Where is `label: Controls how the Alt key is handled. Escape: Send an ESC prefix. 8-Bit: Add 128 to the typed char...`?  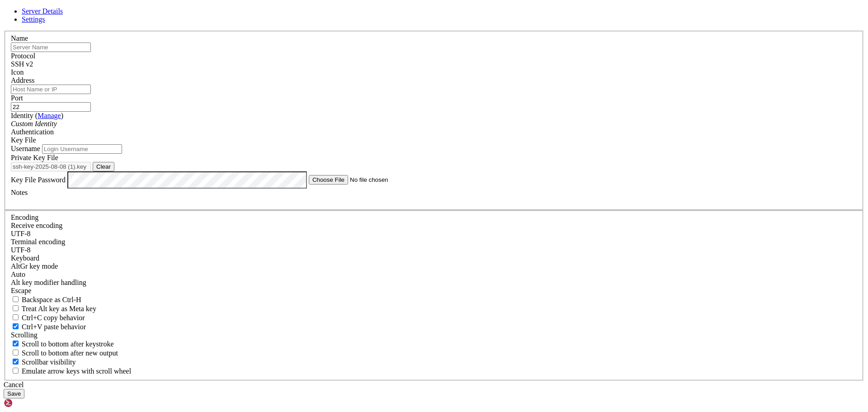 label: Controls how the Alt key is handled. Escape: Send an ESC prefix. 8-Bit: Add 128 to the typed char... is located at coordinates (49, 282).